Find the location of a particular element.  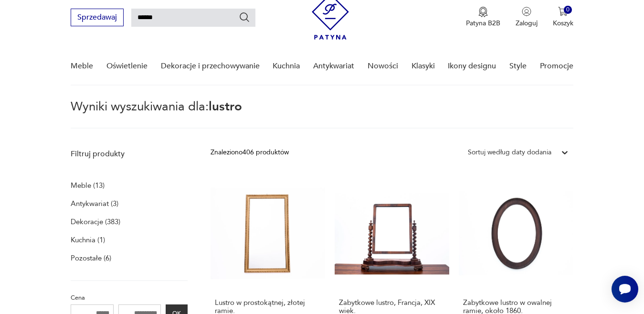

img: Ikonka użytkownika is located at coordinates (527, 11).